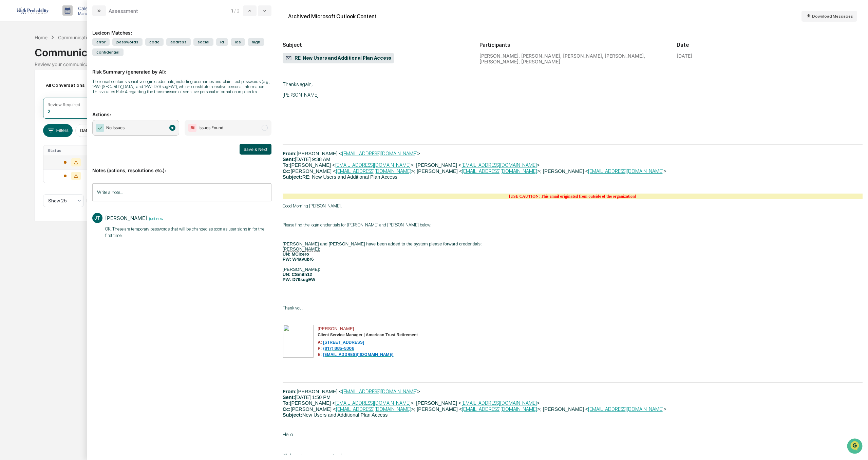  I want to click on div: We're available if you need us!, so click(55, 61).